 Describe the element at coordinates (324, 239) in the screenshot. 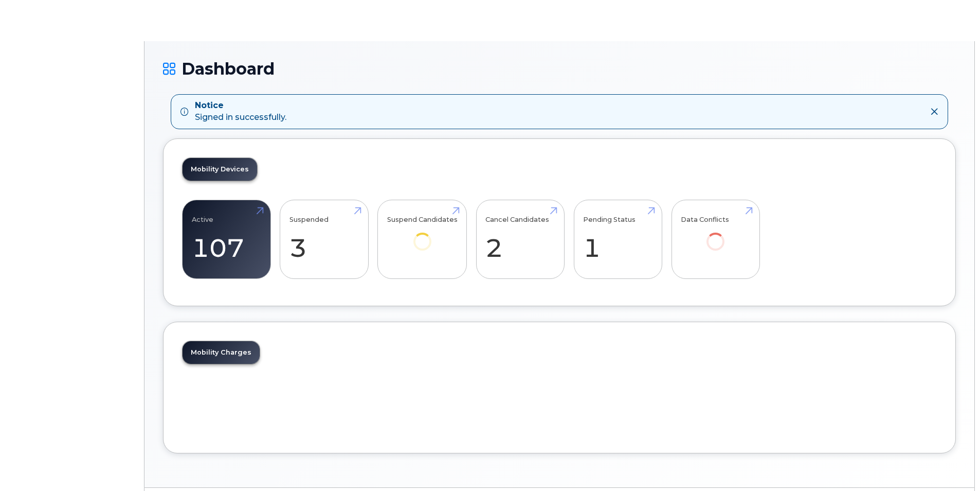

I see `a: Suspended 3` at that location.